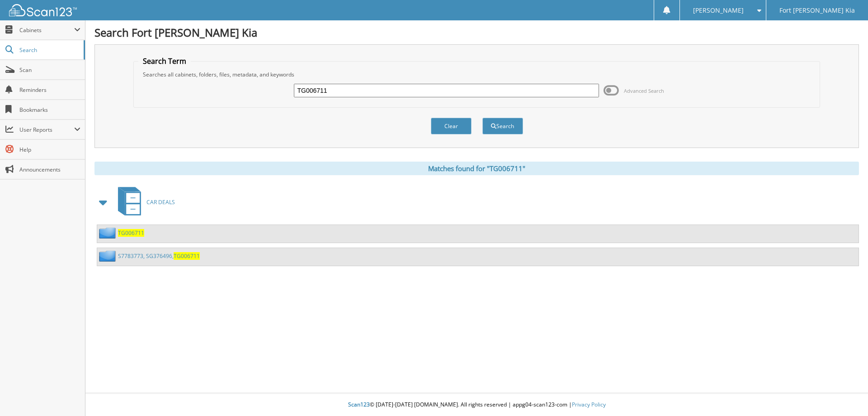  I want to click on span: Announcements, so click(50, 169).